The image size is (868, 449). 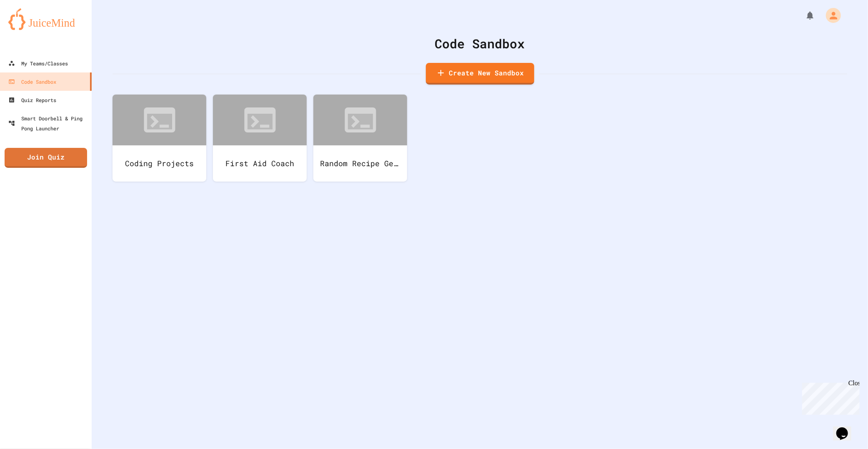 I want to click on div: Coding Projects, so click(x=159, y=163).